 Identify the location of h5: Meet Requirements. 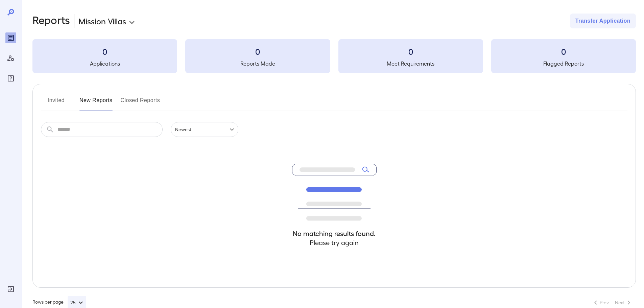
(411, 64).